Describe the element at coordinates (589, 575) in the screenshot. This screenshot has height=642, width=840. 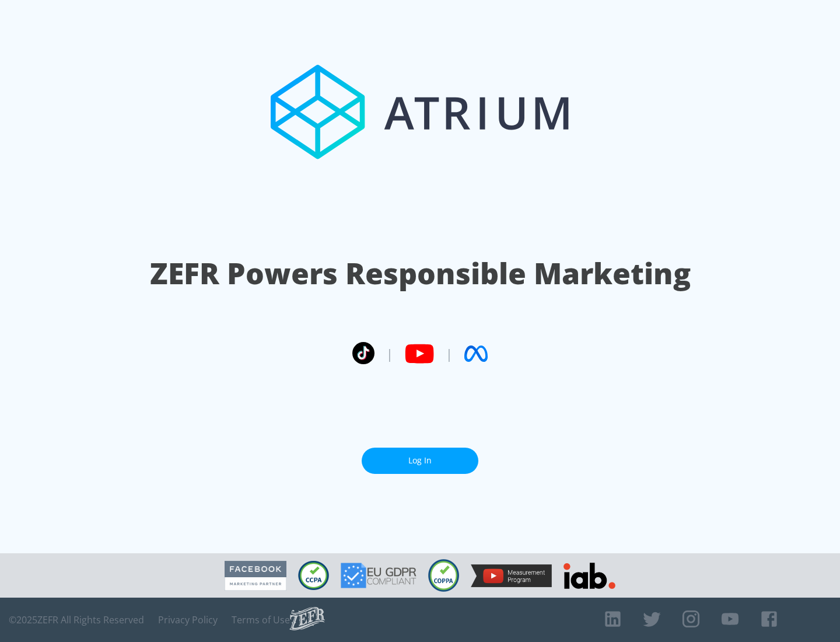
I see `img: IAB` at that location.